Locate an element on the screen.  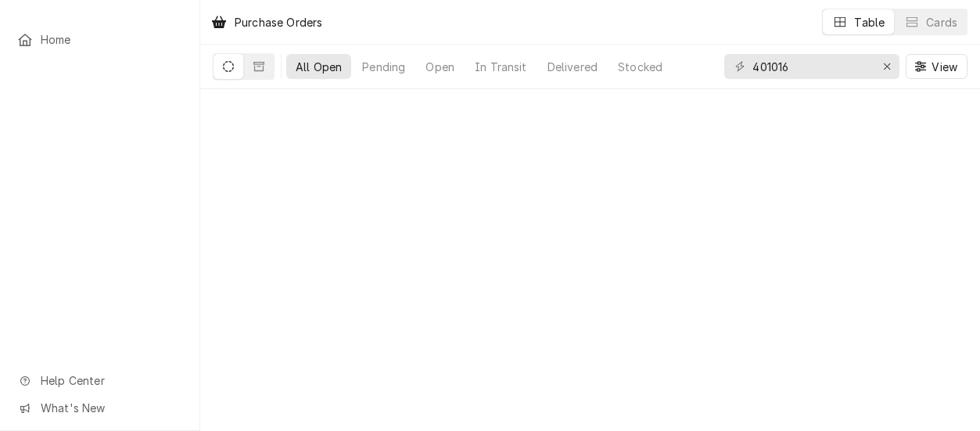
input: Keyword search is located at coordinates (811, 67).